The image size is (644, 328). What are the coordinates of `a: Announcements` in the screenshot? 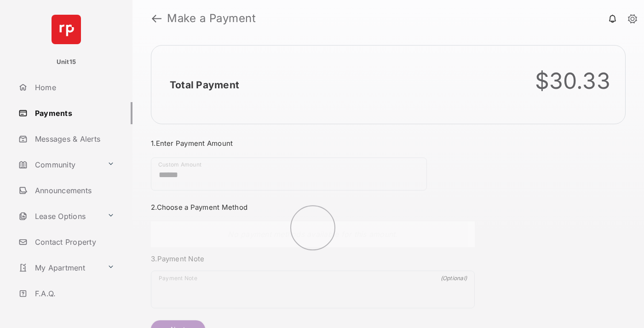 It's located at (74, 191).